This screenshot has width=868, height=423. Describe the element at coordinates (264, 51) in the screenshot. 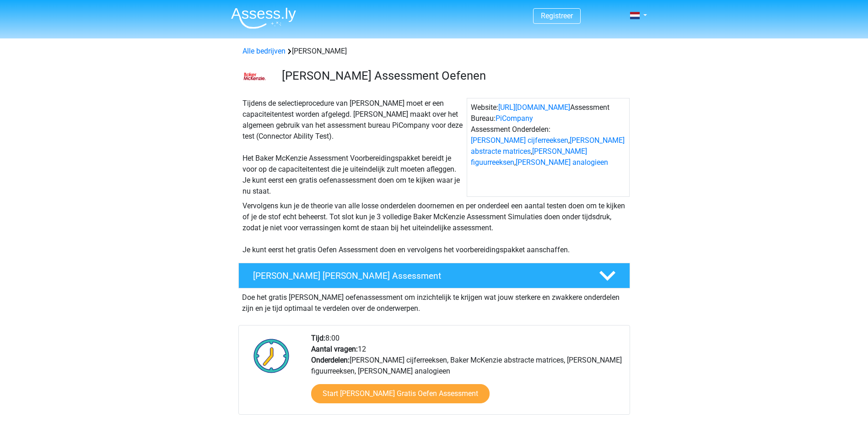

I see `a: Alle bedrijven` at that location.